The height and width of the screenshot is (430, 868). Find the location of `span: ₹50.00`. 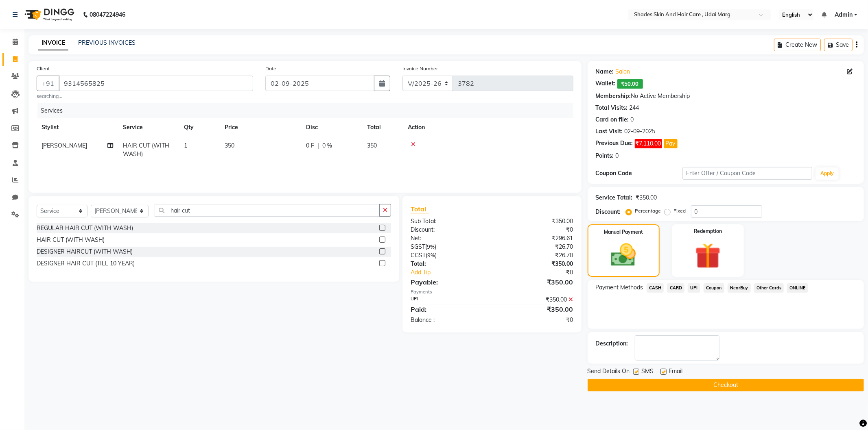

span: ₹50.00 is located at coordinates (630, 84).